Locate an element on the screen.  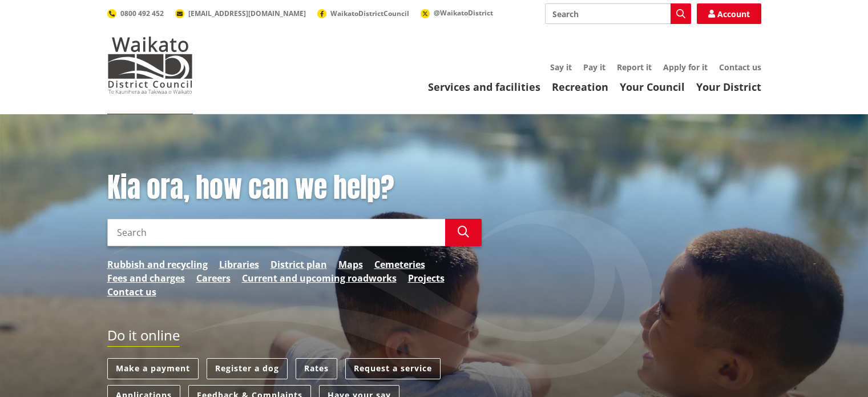
a: Current and upcoming roadworks is located at coordinates (319, 278).